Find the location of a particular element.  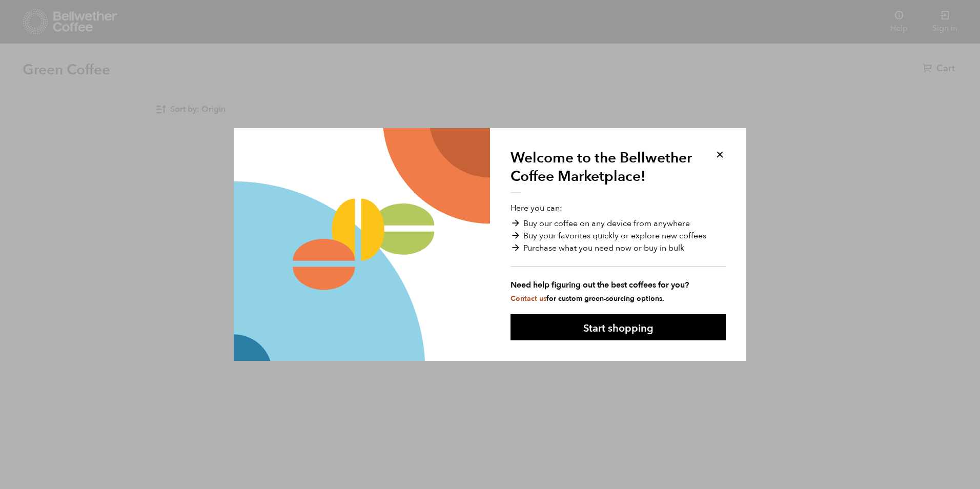

h1: Welcome to the Bellwether Coffee Marketplace! is located at coordinates (606, 171).